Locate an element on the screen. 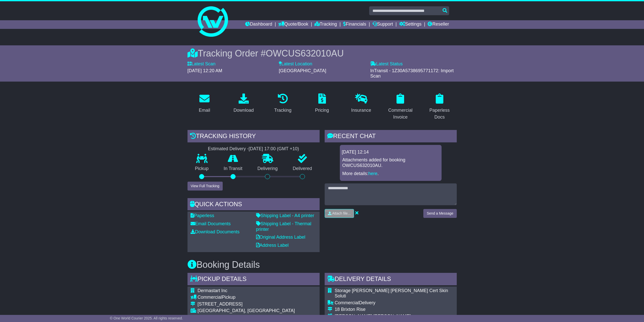  a: Shipping Label - A4 printer is located at coordinates (285, 215).